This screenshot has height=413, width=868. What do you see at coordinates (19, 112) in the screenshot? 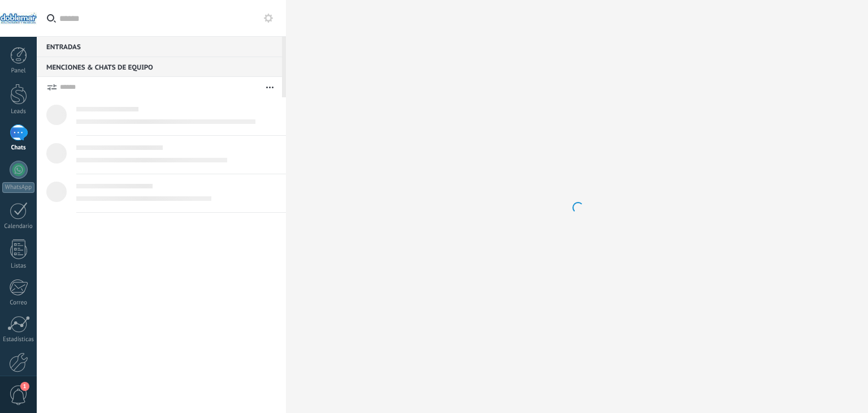
I see `div: Leads` at bounding box center [19, 112].